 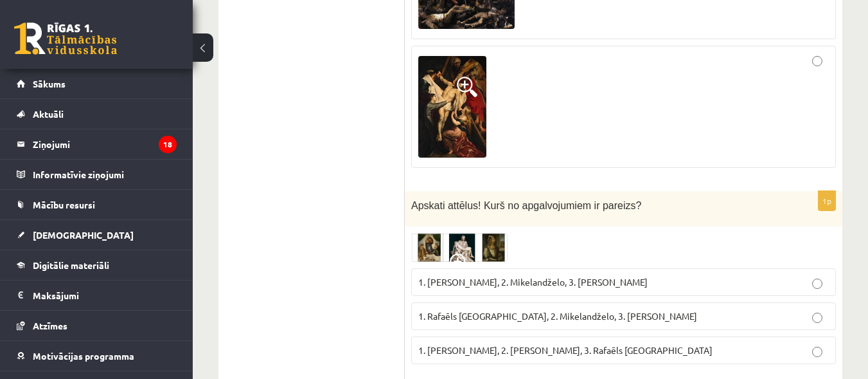 I want to click on p: 1p, so click(x=827, y=201).